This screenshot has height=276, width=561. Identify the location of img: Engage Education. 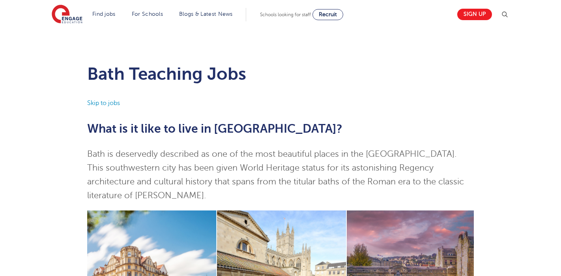
(67, 15).